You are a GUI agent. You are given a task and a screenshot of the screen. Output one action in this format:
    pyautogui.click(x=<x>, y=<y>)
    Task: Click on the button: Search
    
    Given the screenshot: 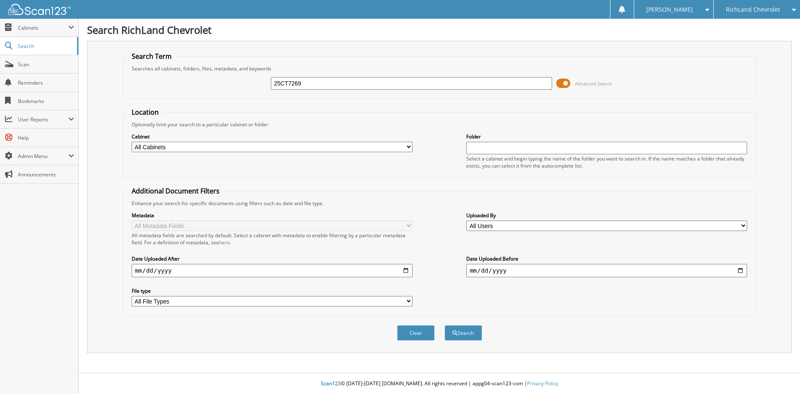 What is the action you would take?
    pyautogui.click(x=464, y=333)
    